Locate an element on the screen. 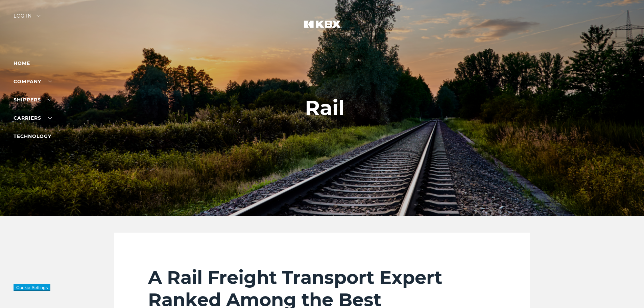 This screenshot has height=308, width=644. div: Log in is located at coordinates (27, 18).